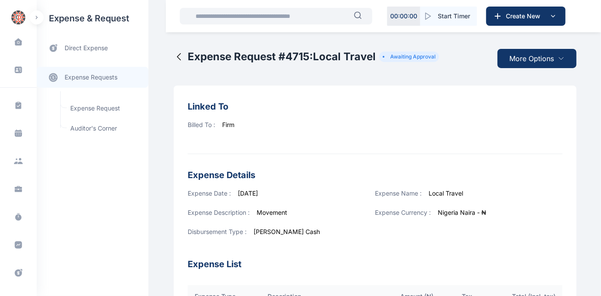 This screenshot has height=296, width=601. What do you see at coordinates (86, 48) in the screenshot?
I see `span: direct expense` at bounding box center [86, 48].